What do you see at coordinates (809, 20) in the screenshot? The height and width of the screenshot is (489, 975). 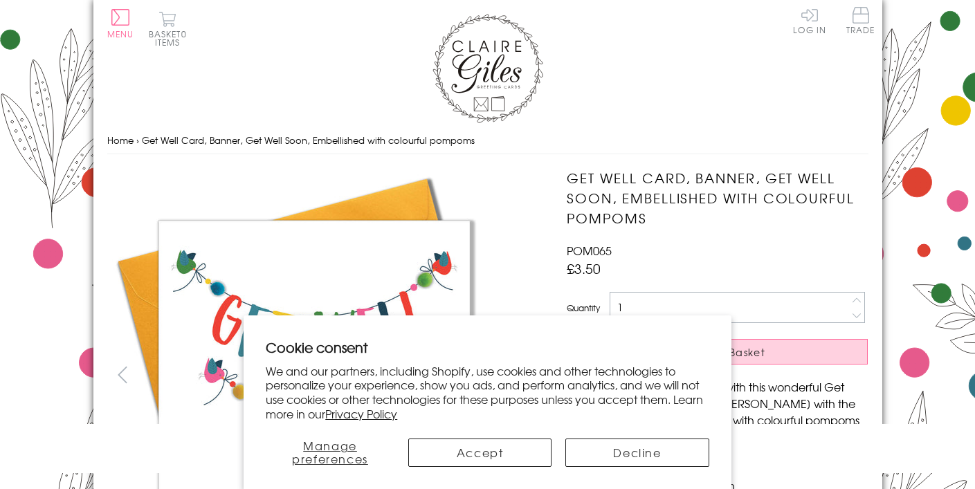 I see `a: Log In` at bounding box center [809, 20].